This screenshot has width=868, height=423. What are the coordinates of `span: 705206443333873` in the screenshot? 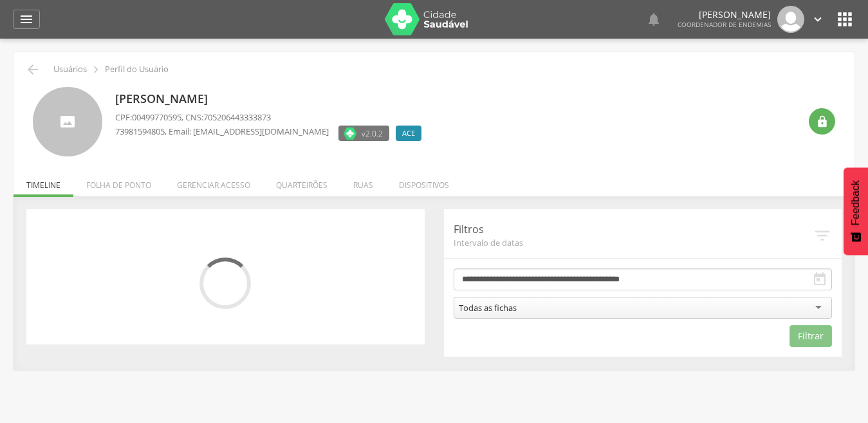 It's located at (236, 117).